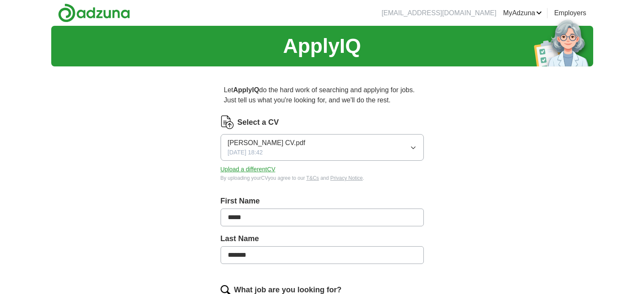 This screenshot has height=294, width=644. I want to click on a: MyAdzuna, so click(522, 13).